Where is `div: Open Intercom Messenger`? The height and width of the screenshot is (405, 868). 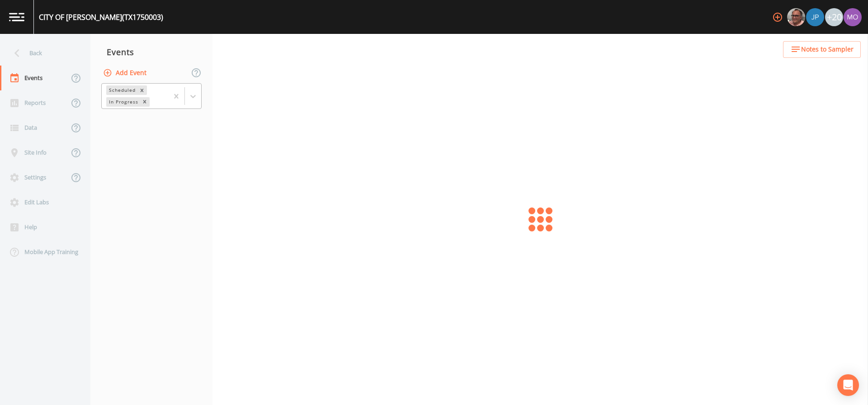 div: Open Intercom Messenger is located at coordinates (848, 385).